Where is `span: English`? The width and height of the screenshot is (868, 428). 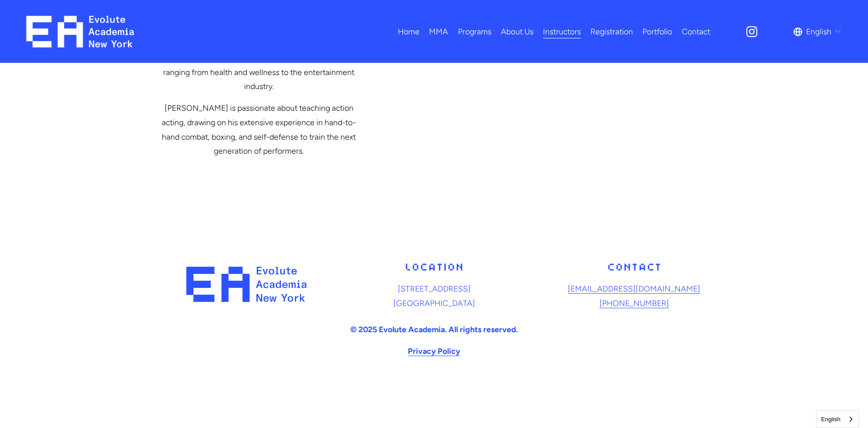
span: English is located at coordinates (818, 32).